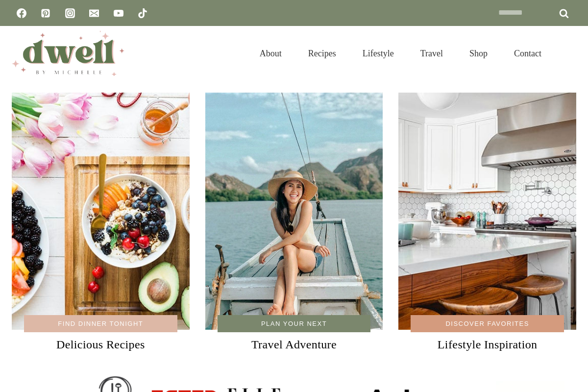 The height and width of the screenshot is (392, 588). Describe the element at coordinates (142, 14) in the screenshot. I see `a: TikTok` at that location.